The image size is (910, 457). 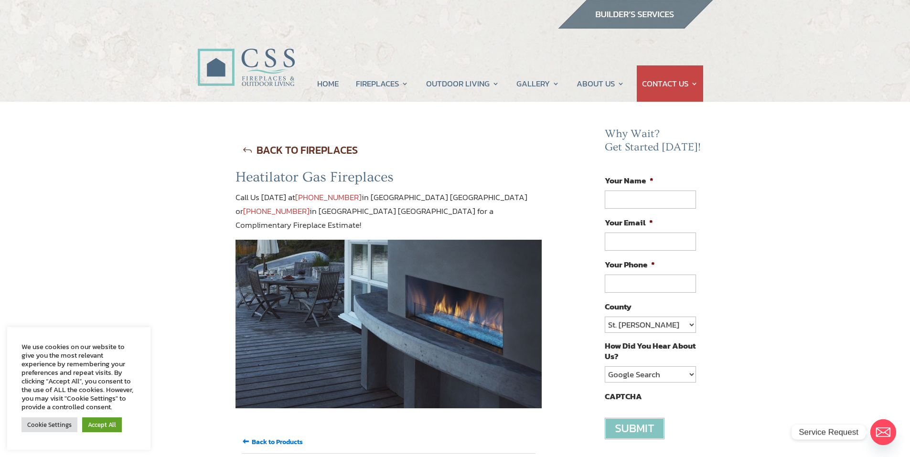 What do you see at coordinates (601, 84) in the screenshot?
I see `a: ABOUT US` at bounding box center [601, 84].